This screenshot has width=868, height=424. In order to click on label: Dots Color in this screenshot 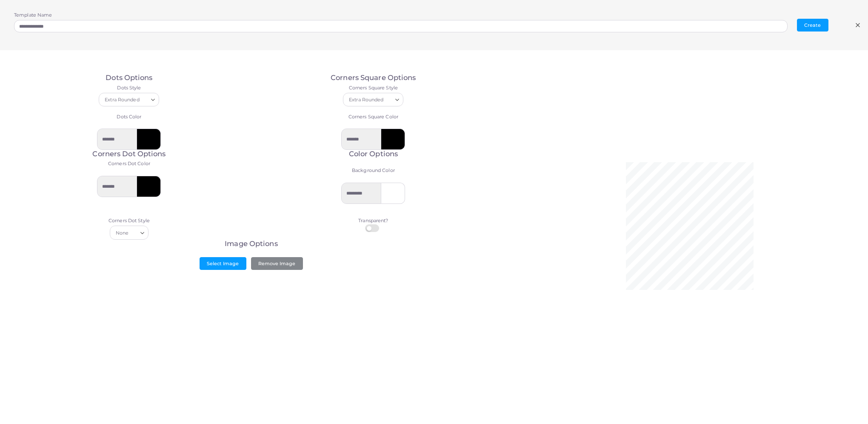, I will do `click(129, 117)`.